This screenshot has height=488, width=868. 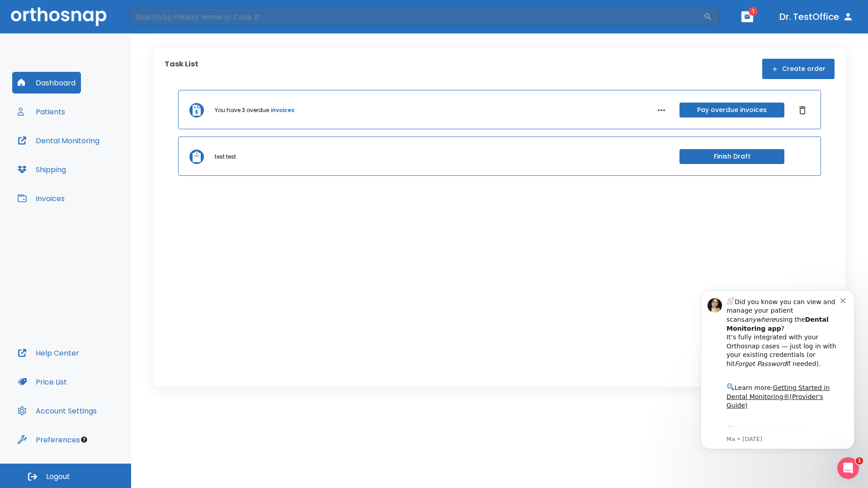 I want to click on i: anywhere, so click(x=73, y=38).